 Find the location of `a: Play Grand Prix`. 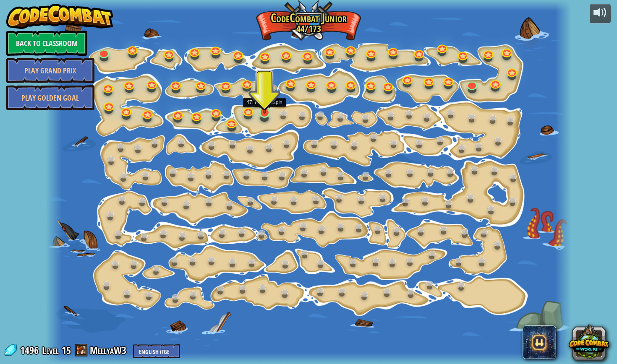

a: Play Grand Prix is located at coordinates (50, 71).